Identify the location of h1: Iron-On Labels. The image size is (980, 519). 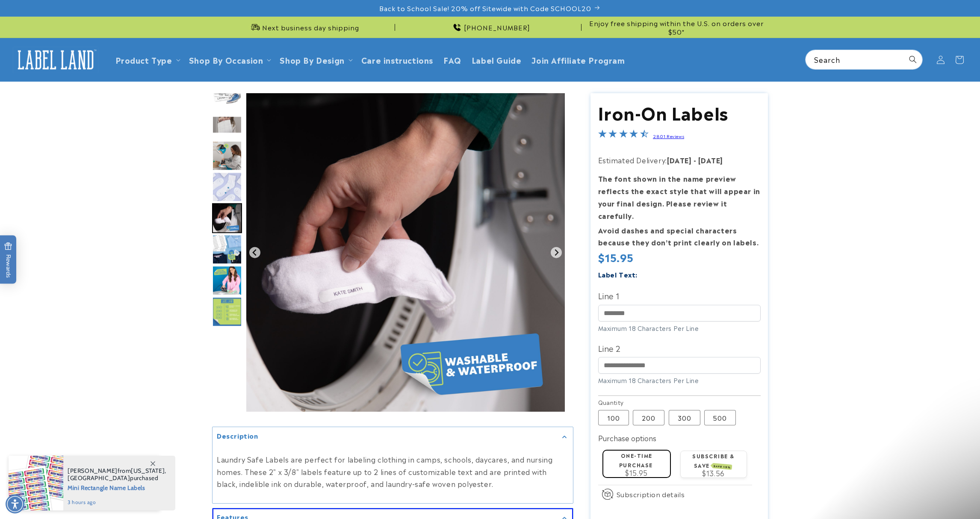
(679, 112).